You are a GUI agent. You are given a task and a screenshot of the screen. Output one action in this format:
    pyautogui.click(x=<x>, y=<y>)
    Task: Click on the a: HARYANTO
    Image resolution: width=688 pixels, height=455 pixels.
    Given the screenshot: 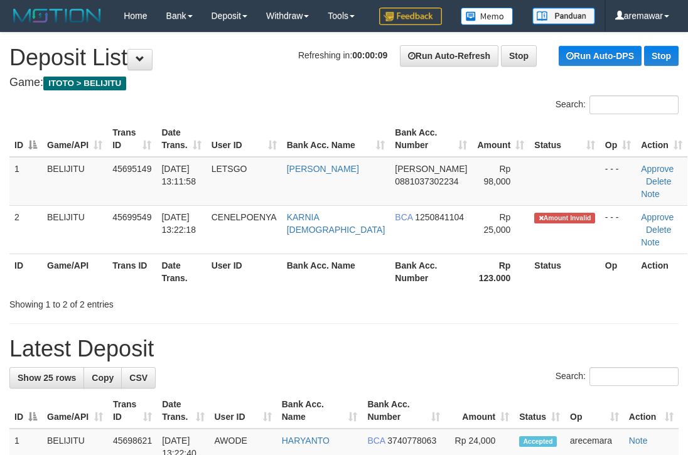 What is the action you would take?
    pyautogui.click(x=306, y=441)
    